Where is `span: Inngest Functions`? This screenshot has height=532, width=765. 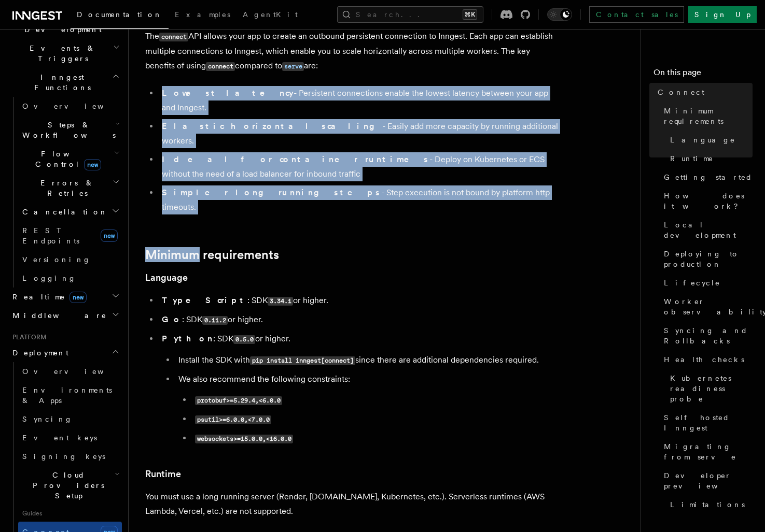 span: Inngest Functions is located at coordinates (60, 82).